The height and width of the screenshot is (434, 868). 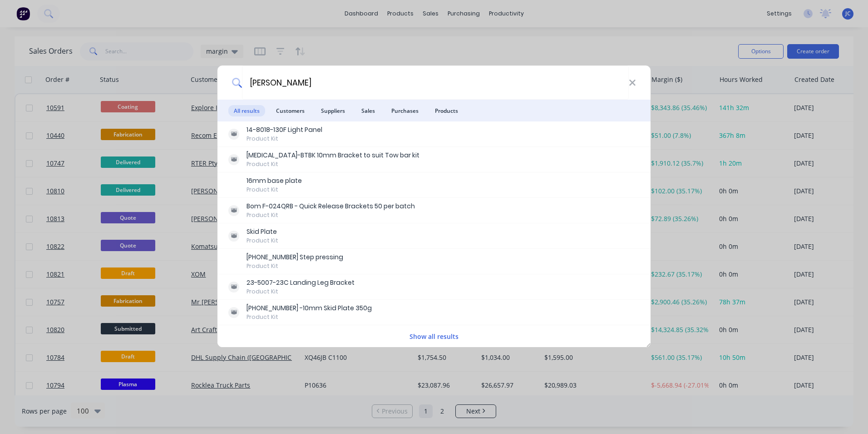 What do you see at coordinates (275, 181) in the screenshot?
I see `div: 16mm base plate` at bounding box center [275, 181].